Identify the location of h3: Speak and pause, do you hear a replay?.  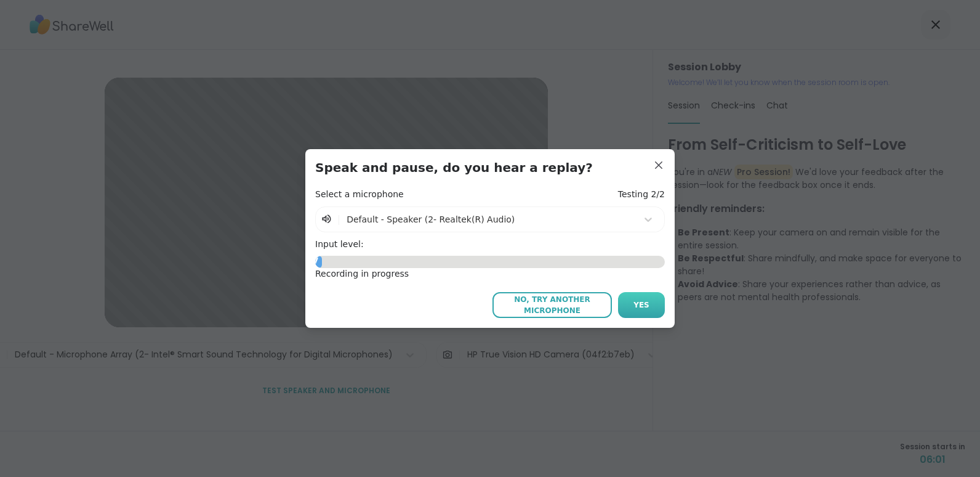
(490, 167).